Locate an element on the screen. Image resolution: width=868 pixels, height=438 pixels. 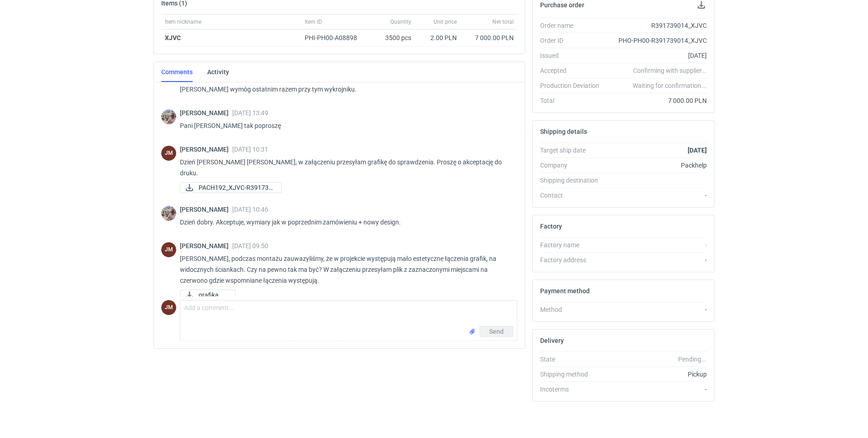
div: Company is located at coordinates (573, 165).